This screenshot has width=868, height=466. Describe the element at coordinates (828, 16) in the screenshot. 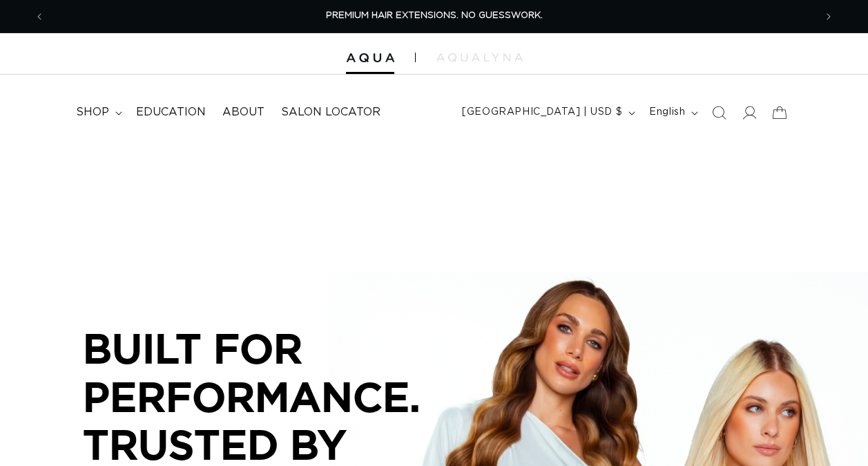

I see `button: Next announcement` at that location.